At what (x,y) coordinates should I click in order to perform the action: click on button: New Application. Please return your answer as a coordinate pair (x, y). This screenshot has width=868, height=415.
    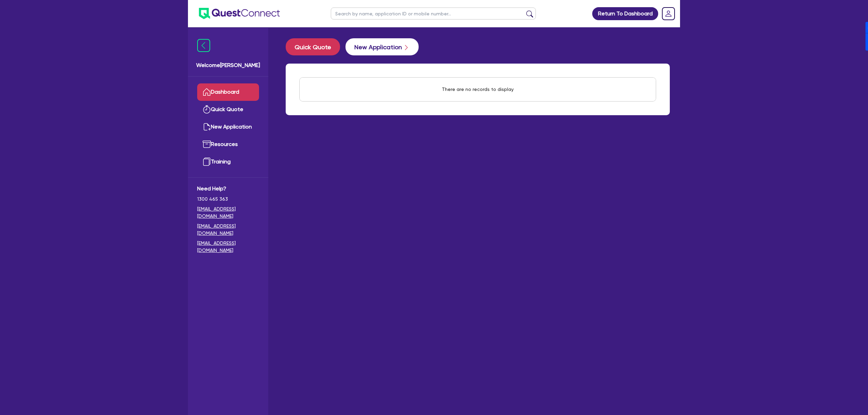
    Looking at the image, I should click on (382, 47).